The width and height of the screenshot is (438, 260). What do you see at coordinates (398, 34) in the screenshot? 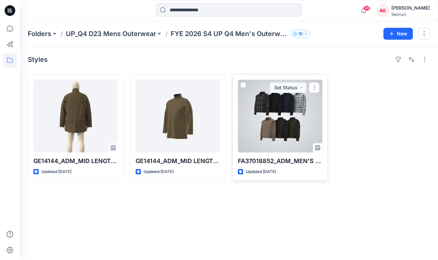
I see `button: New` at bounding box center [398, 34].